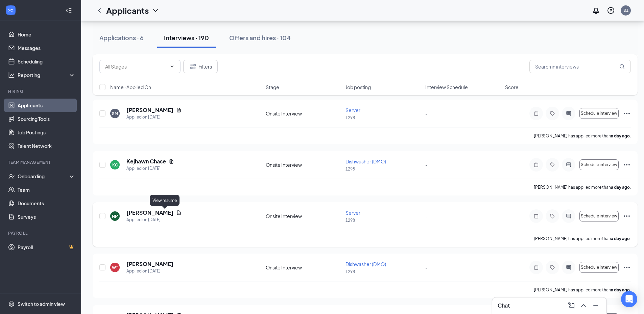 This screenshot has width=644, height=314. I want to click on h1: Applicants, so click(127, 10).